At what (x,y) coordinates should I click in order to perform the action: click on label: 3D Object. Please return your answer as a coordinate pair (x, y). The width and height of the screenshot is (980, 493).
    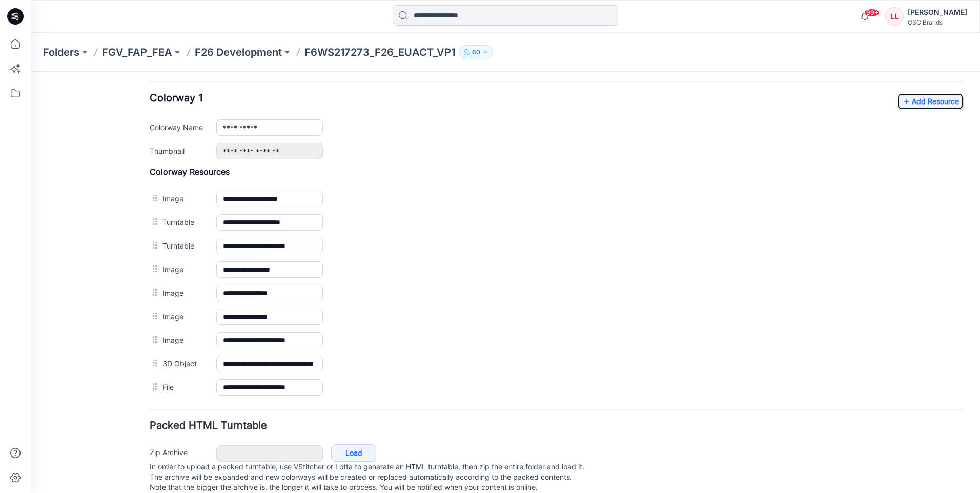
    Looking at the image, I should click on (153, 292).